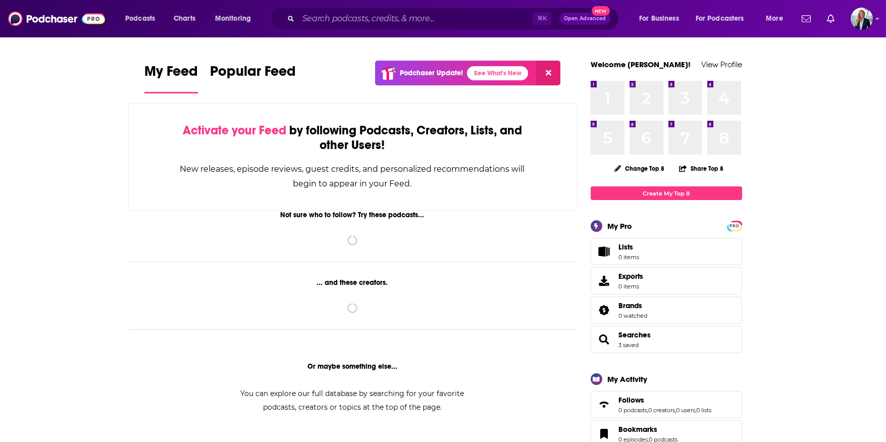  What do you see at coordinates (184, 19) in the screenshot?
I see `span: Charts` at bounding box center [184, 19].